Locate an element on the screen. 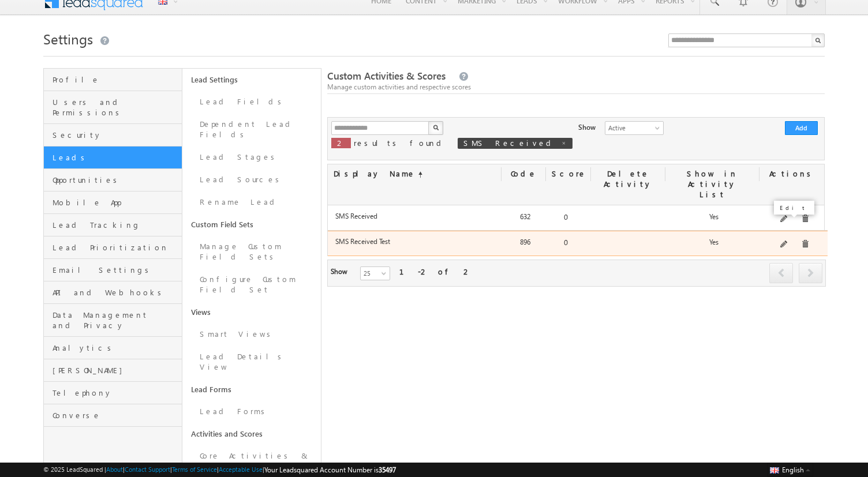 The height and width of the screenshot is (477, 868). a: Users and Permissions is located at coordinates (113, 107).